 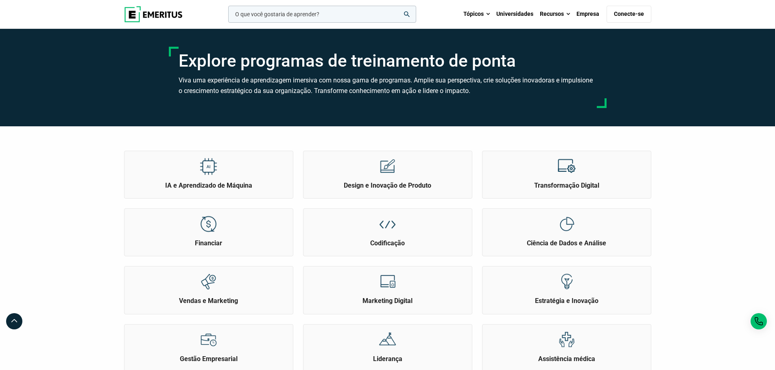 I want to click on font: Gestão Empresarial, so click(x=209, y=359).